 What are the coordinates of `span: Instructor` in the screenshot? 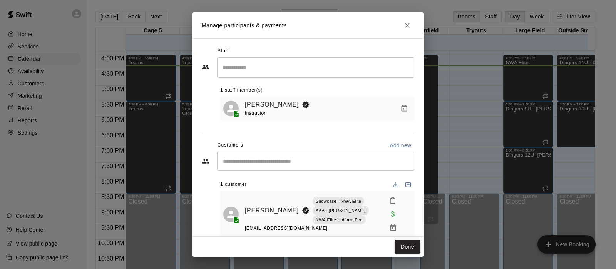 It's located at (255, 113).